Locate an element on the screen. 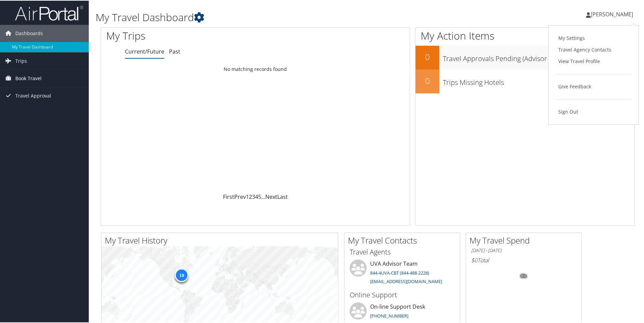 This screenshot has height=323, width=644. a: My Settings is located at coordinates (594, 37).